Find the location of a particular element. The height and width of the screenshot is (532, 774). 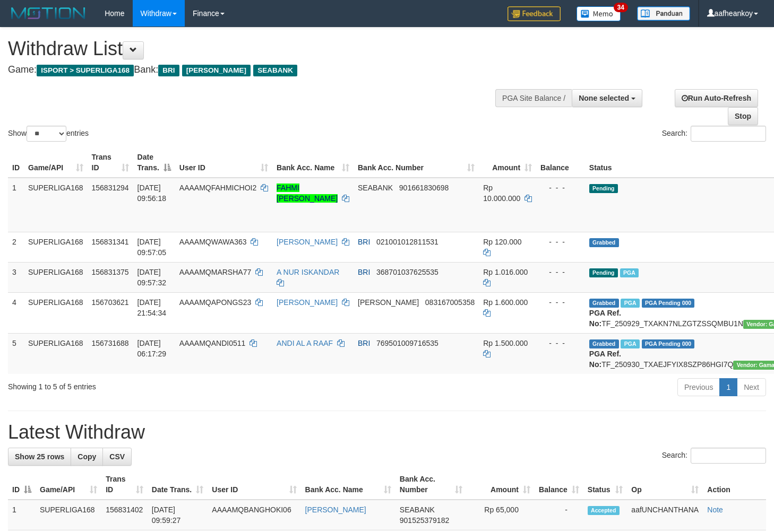

span: None selected is located at coordinates (603, 98).